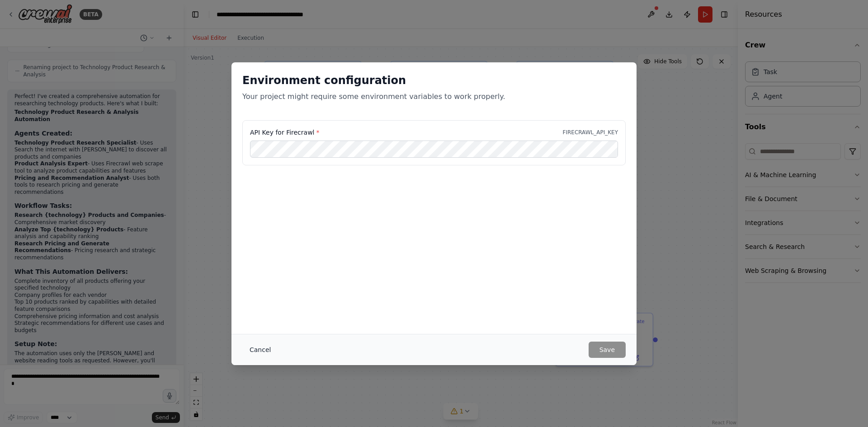 This screenshot has width=868, height=427. What do you see at coordinates (434, 80) in the screenshot?
I see `h2: Environment configuration` at bounding box center [434, 80].